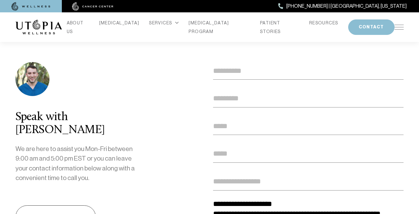 The image size is (419, 214). What do you see at coordinates (93, 6) in the screenshot?
I see `img: cancer center` at bounding box center [93, 6].